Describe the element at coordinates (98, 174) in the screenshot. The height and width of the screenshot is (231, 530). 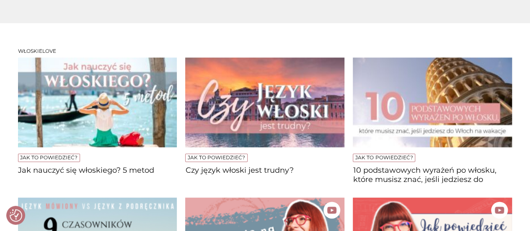
I see `a: Jak nauczyć się włoskiego? 5 metod` at that location.